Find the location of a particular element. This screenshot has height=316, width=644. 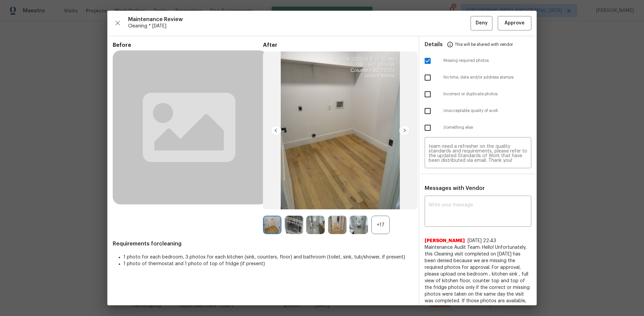

span: Maintenance Review is located at coordinates (299, 19).